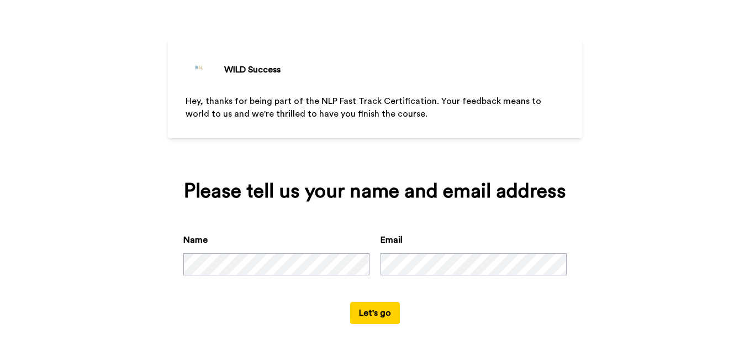 This screenshot has width=750, height=355. Describe the element at coordinates (392, 240) in the screenshot. I see `label: Email` at that location.